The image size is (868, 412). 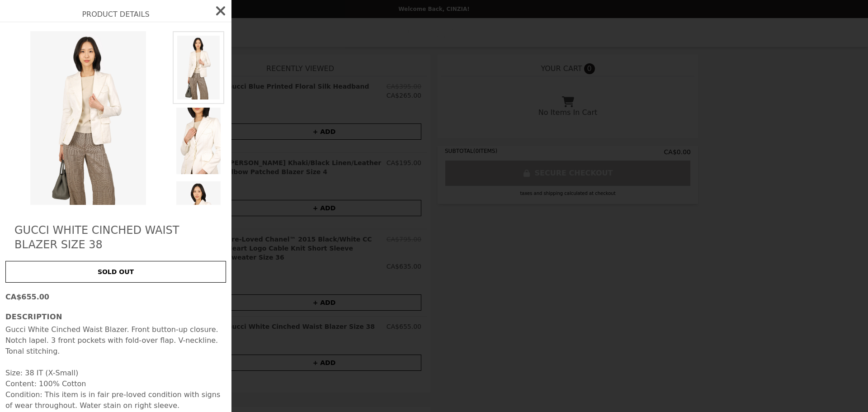 What do you see at coordinates (41, 372) in the screenshot?
I see `span: Size: 38 IT (X-Small)` at bounding box center [41, 372].